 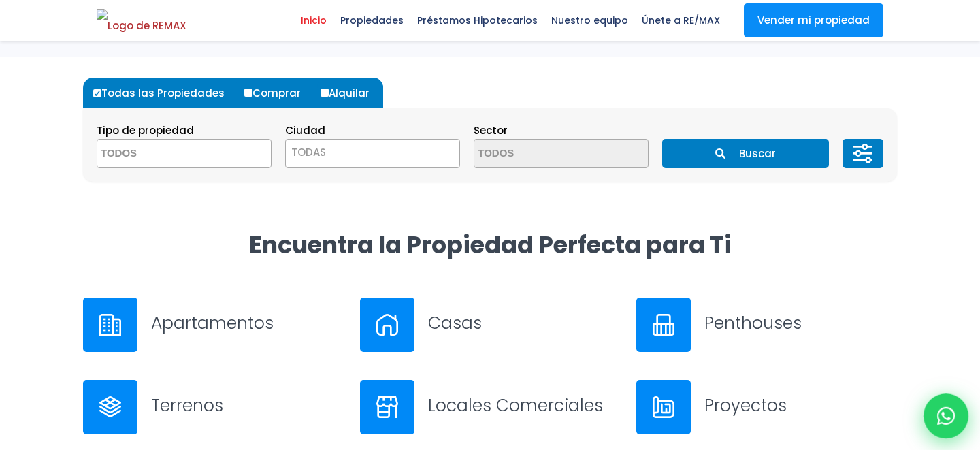 I want to click on button: Buscar, so click(x=745, y=153).